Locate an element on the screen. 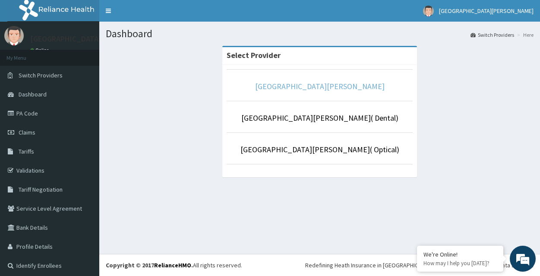 This screenshot has height=276, width=540. footer: All rights reserved. is located at coordinates (320, 264).